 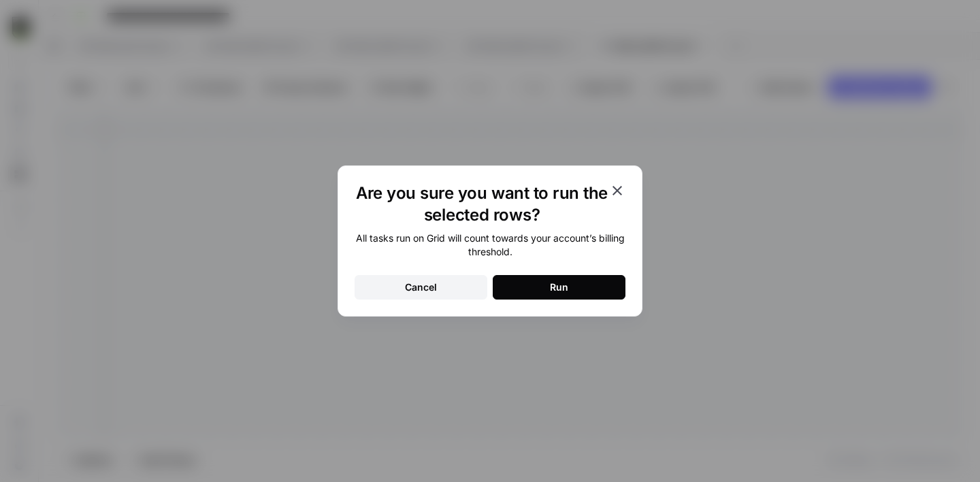 What do you see at coordinates (558, 287) in the screenshot?
I see `div: Run` at bounding box center [558, 287].